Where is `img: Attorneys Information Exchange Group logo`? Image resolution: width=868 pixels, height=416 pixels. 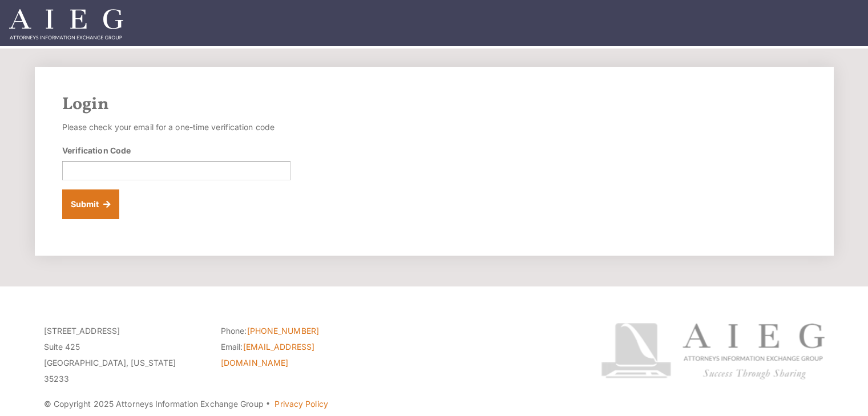 img: Attorneys Information Exchange Group logo is located at coordinates (713, 351).